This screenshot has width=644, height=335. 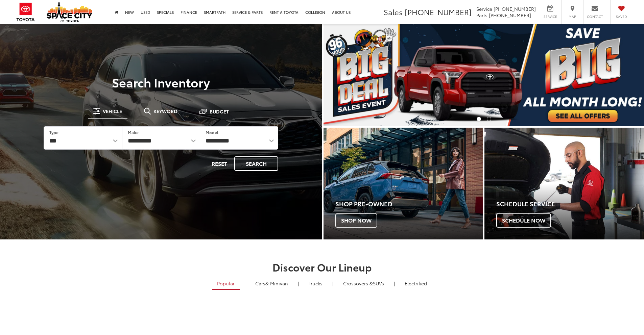 I want to click on a: Shop Pre-Owned Shop Now, so click(x=403, y=183).